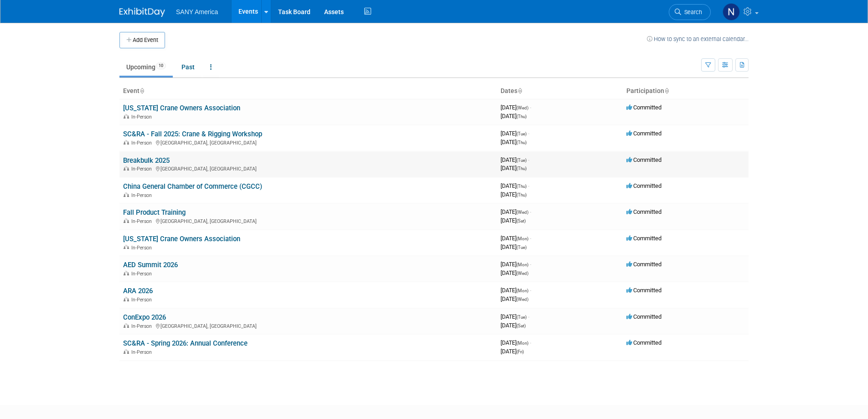 The image size is (868, 419). I want to click on a: ConExpo 2026, so click(145, 317).